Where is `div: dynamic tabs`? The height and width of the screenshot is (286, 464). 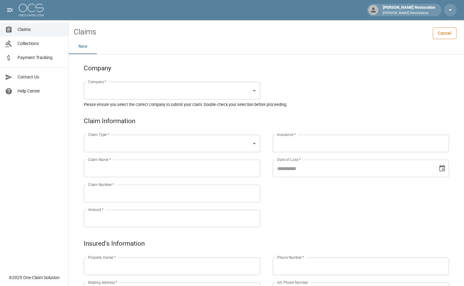
div: dynamic tabs is located at coordinates (266, 47).